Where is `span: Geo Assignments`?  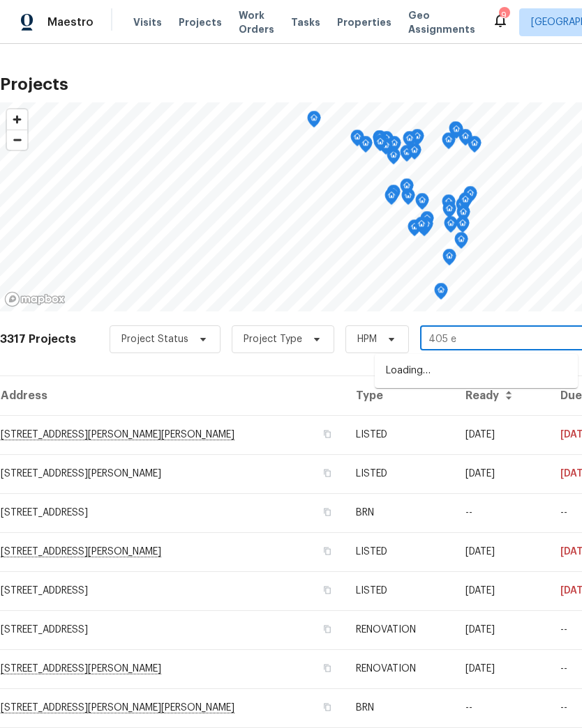
span: Geo Assignments is located at coordinates (441, 23).